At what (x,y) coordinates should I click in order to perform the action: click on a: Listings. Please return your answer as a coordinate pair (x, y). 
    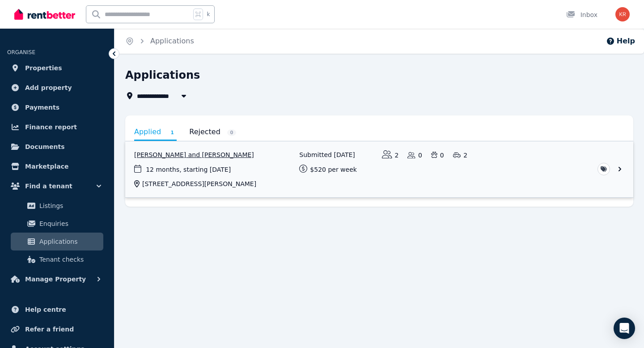
    Looking at the image, I should click on (57, 206).